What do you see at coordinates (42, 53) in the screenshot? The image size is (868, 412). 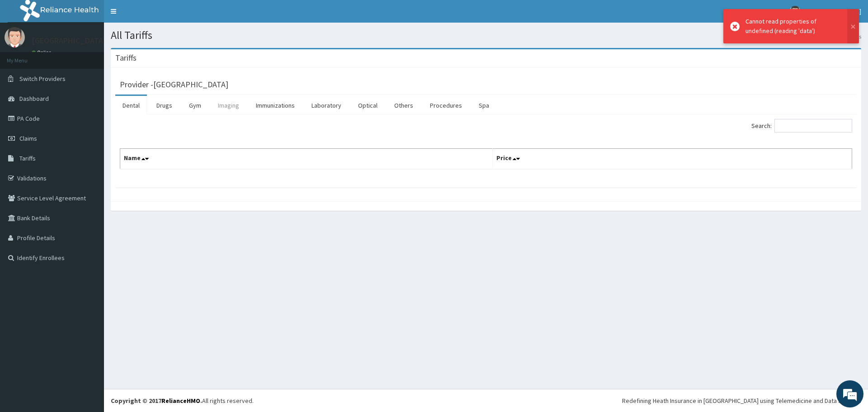 I see `a: Online` at bounding box center [42, 53].